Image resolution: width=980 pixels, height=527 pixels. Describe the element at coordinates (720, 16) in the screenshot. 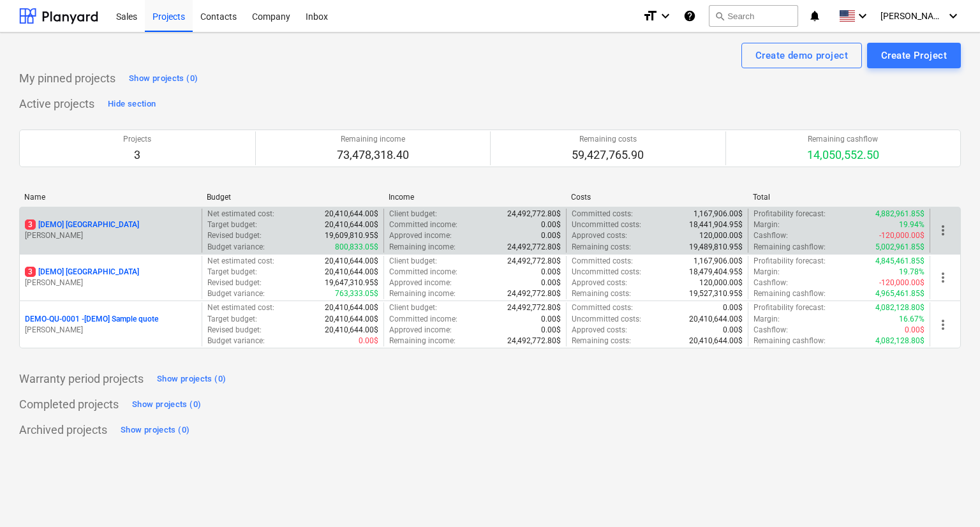

I see `span: search` at that location.